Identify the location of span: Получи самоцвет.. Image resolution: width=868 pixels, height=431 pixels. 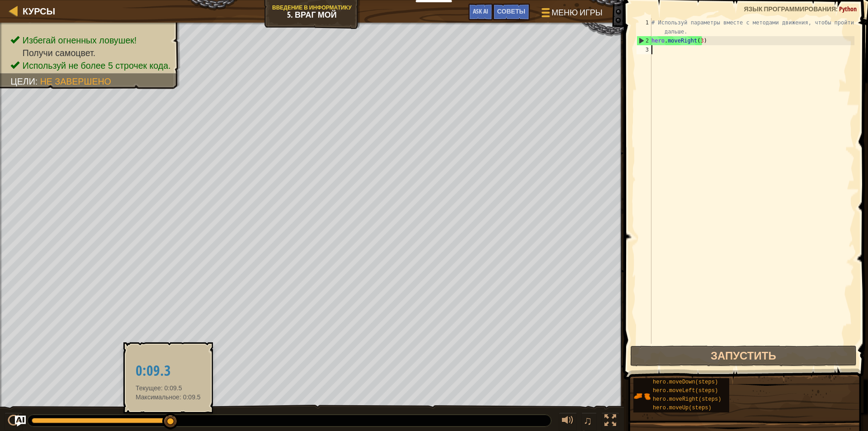
(59, 53).